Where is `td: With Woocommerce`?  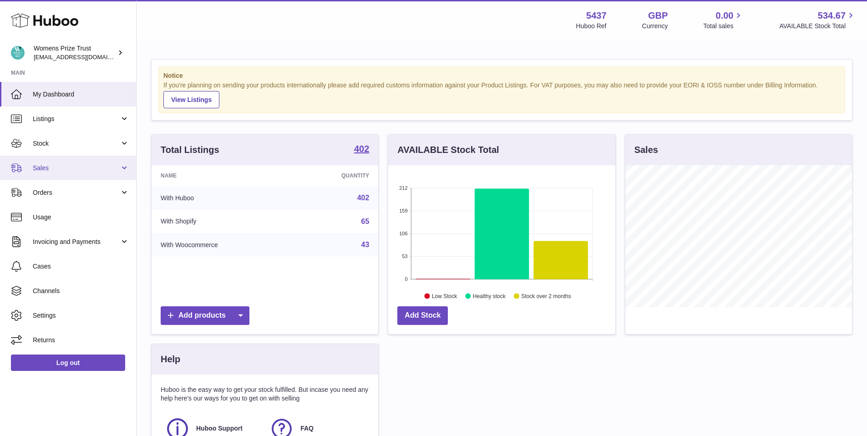 td: With Woocommerce is located at coordinates (222, 245).